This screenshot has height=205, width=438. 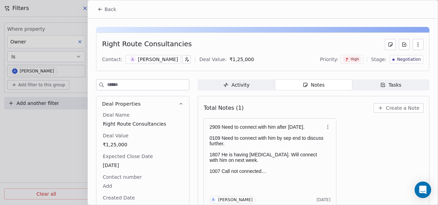 I want to click on div: Deal Value:, so click(x=213, y=59).